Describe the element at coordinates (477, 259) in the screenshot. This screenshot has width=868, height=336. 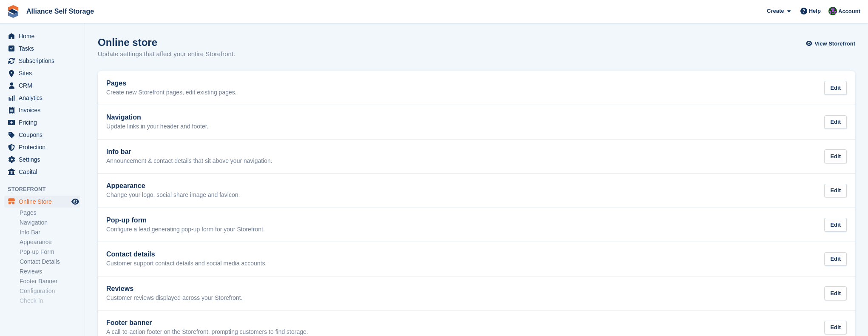
I see `a: Contact details Customer support contact details and social media accounts. Edit` at that location.